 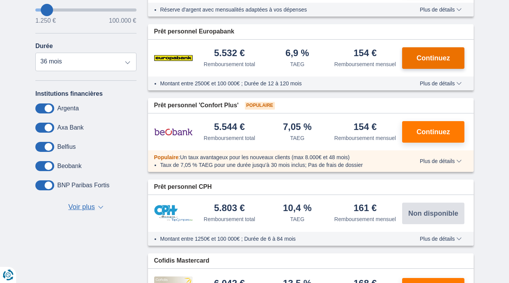 I want to click on span: 100.000 €, so click(x=122, y=21).